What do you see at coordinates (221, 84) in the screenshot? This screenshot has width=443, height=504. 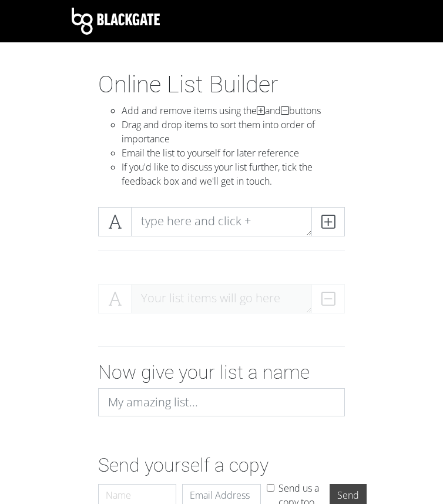 I see `h1: Online List Builder` at bounding box center [221, 84].